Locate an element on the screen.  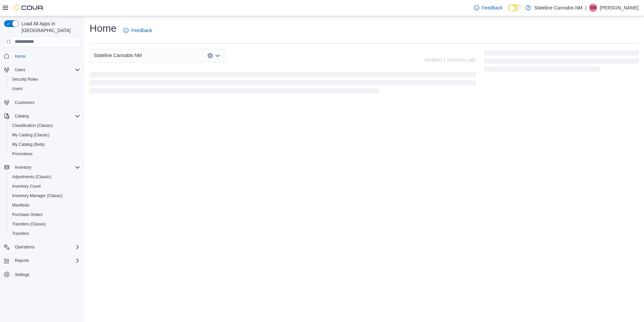
a: Inventory Manager (Classic) is located at coordinates (38, 196).